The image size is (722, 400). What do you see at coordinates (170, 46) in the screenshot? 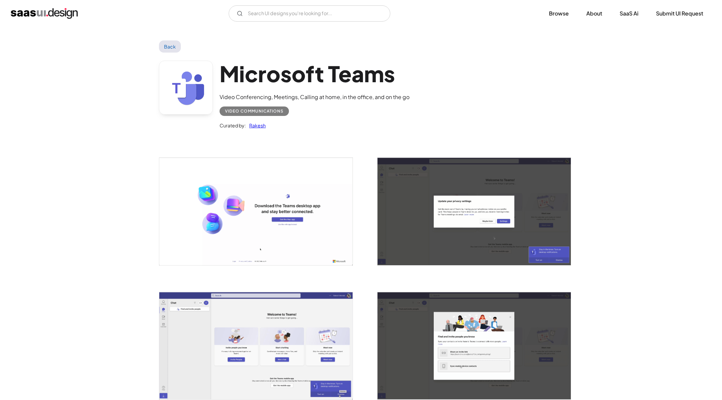
I see `a: Back` at bounding box center [170, 46].